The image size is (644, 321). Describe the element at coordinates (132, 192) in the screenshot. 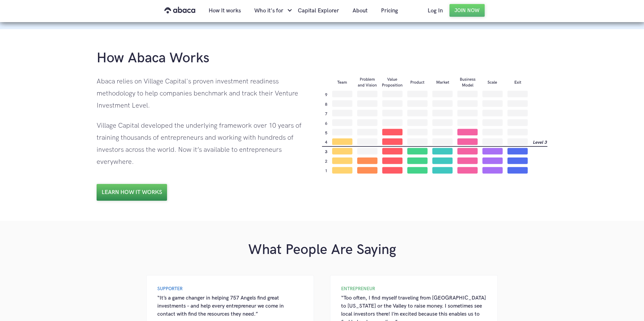

I see `a: Learn how it works` at that location.